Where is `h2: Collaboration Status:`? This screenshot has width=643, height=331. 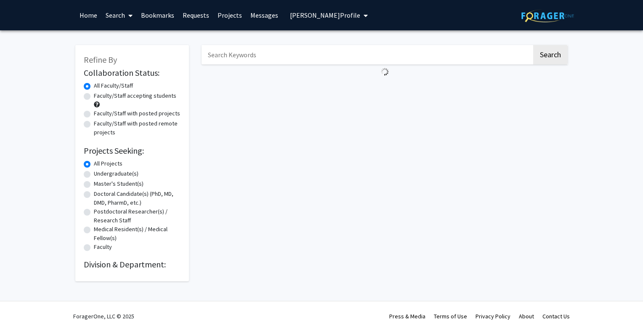
h2: Collaboration Status: is located at coordinates (132, 73).